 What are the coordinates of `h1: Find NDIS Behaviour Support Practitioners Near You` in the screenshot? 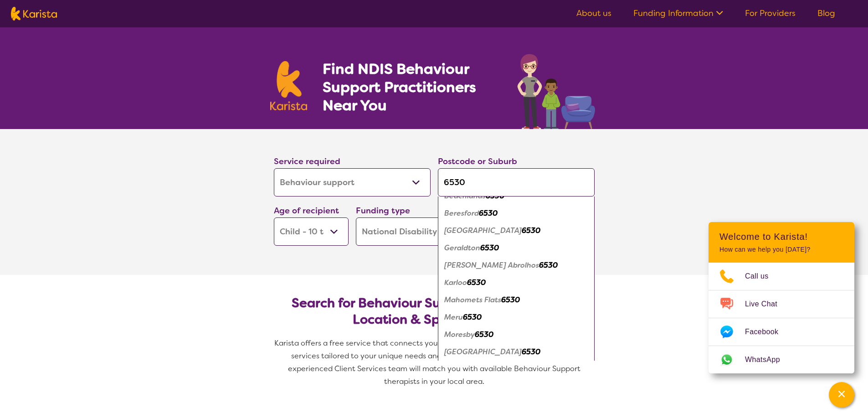 It's located at (410, 87).